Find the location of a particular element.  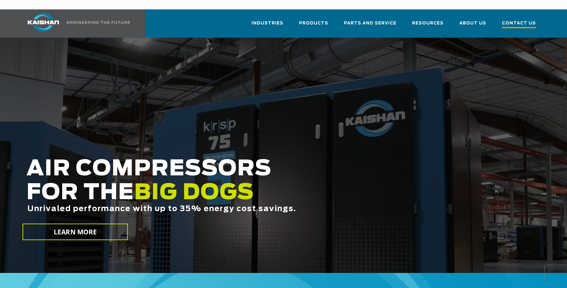

a: Products is located at coordinates (314, 26).